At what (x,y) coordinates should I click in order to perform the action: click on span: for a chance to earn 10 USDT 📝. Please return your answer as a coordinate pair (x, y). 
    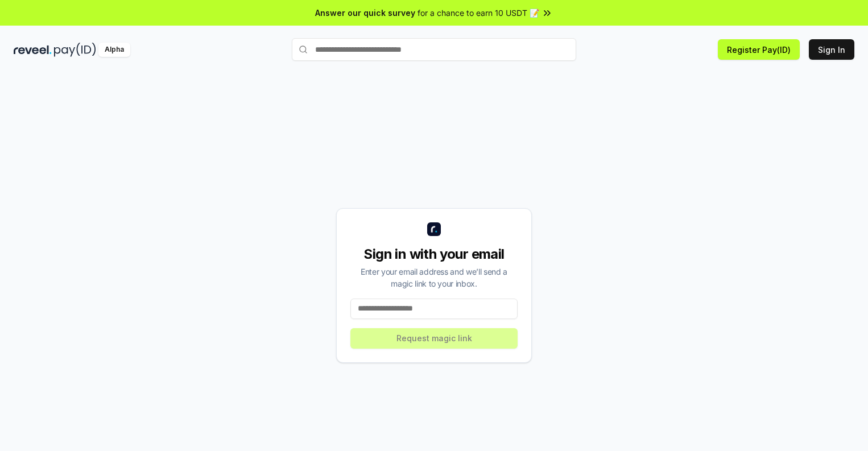
    Looking at the image, I should click on (479, 12).